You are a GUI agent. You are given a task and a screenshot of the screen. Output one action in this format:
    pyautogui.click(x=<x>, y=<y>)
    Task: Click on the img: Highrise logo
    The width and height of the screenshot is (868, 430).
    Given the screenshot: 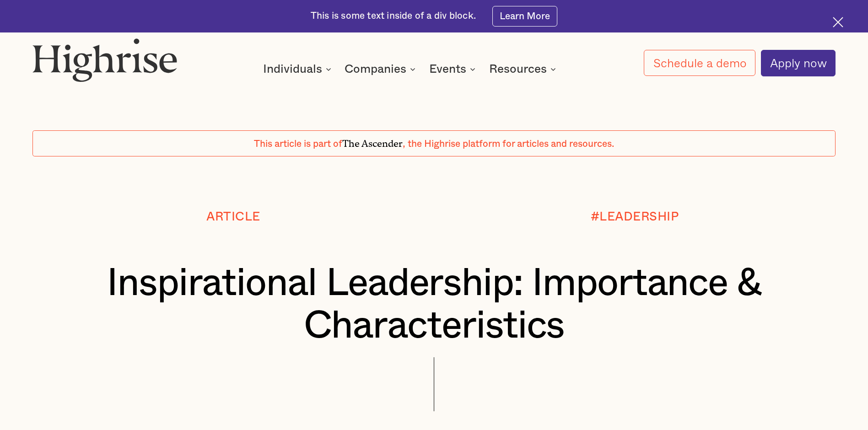 What is the action you would take?
    pyautogui.click(x=105, y=60)
    